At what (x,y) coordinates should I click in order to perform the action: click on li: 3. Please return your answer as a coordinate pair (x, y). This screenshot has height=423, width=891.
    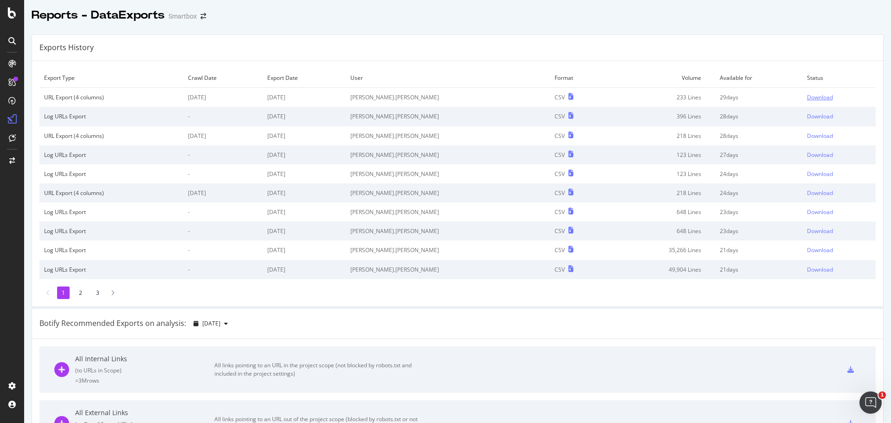
    Looking at the image, I should click on (97, 292).